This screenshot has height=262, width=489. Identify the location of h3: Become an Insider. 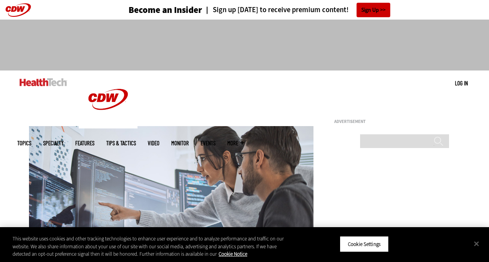
(165, 10).